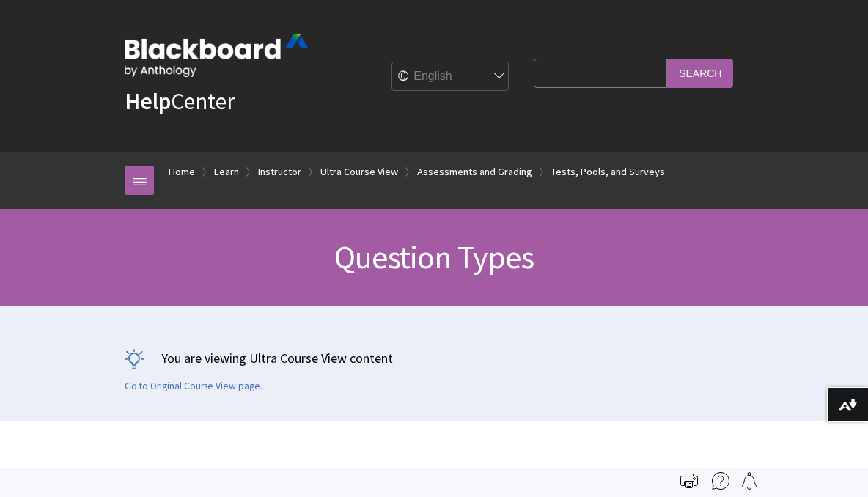 This screenshot has width=868, height=497. I want to click on img: Print, so click(689, 480).